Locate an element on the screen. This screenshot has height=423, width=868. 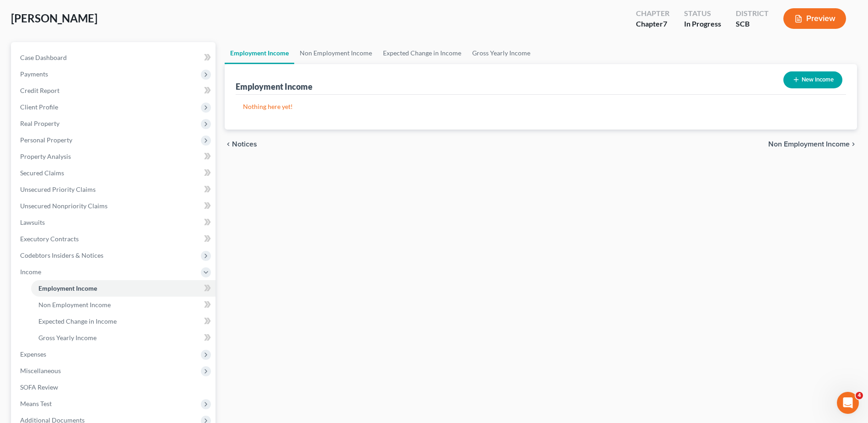
span: Expenses is located at coordinates (33, 354).